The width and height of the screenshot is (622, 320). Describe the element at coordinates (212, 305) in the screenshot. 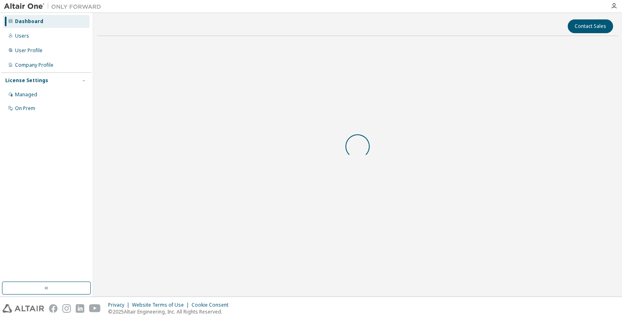

I see `div: Cookie Consent` at that location.